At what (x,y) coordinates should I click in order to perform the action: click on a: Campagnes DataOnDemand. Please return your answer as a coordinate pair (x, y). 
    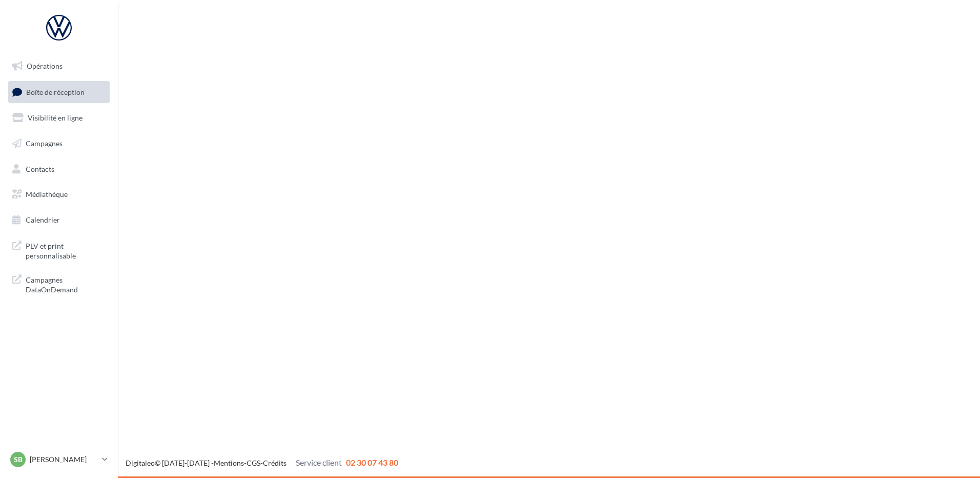
    Looking at the image, I should click on (59, 284).